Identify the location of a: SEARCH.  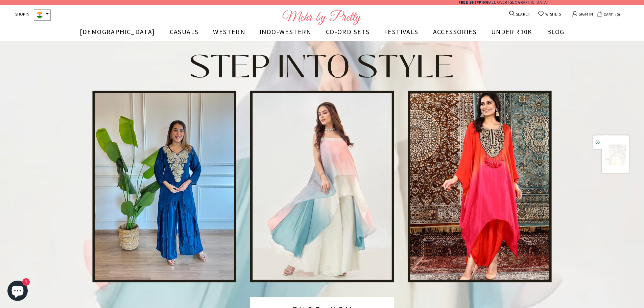
(521, 14).